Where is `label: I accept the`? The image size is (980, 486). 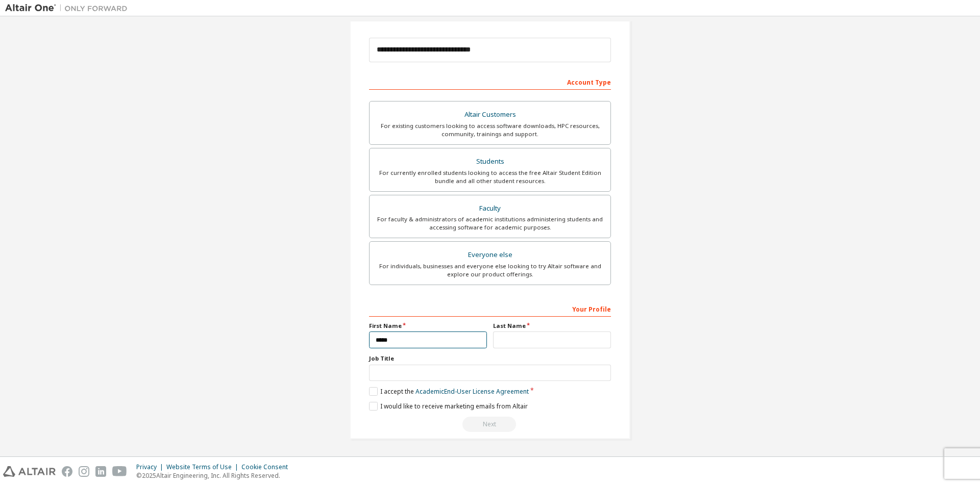 label: I accept the is located at coordinates (449, 391).